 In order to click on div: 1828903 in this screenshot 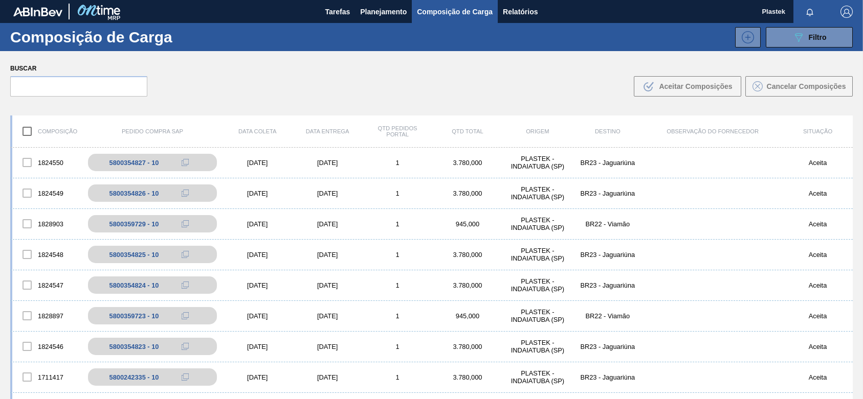, I will do `click(47, 224)`.